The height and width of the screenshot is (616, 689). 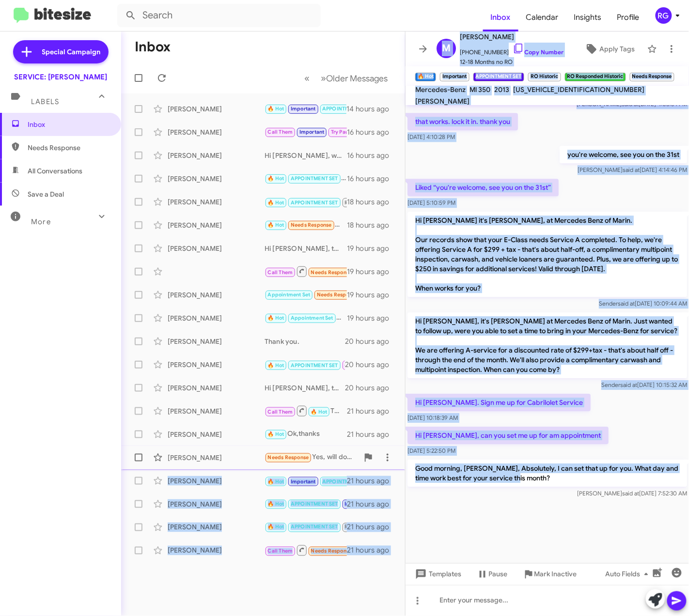 What do you see at coordinates (480, 90) in the screenshot?
I see `span: Ml 350` at bounding box center [480, 90].